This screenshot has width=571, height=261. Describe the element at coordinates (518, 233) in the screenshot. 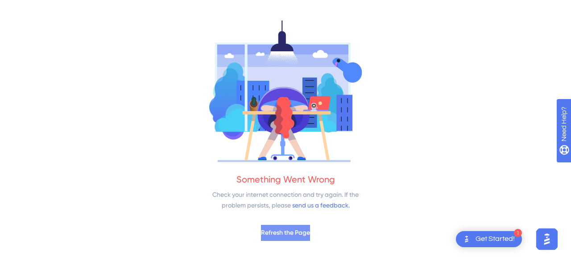

I see `div: 1` at that location.